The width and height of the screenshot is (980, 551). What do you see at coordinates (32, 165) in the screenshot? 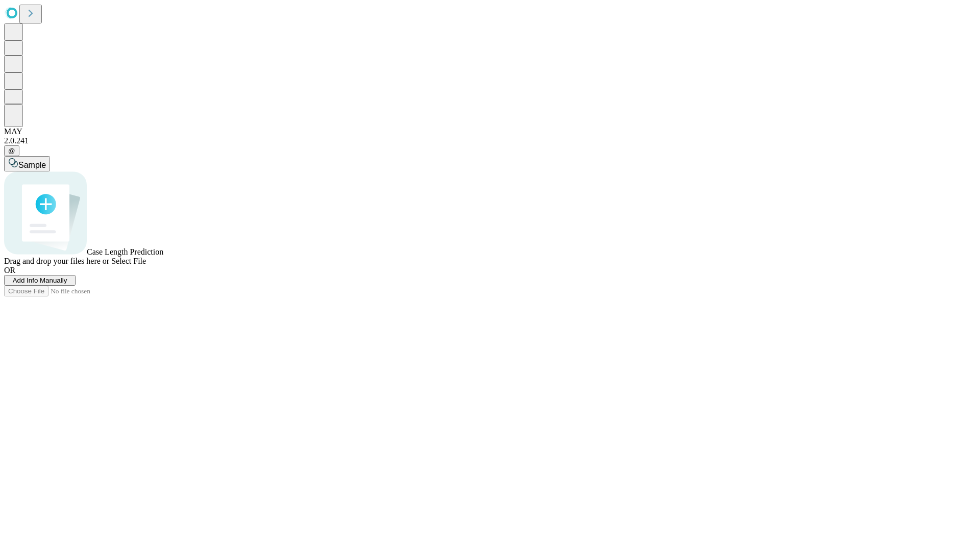
I see `span: Sample` at bounding box center [32, 165].